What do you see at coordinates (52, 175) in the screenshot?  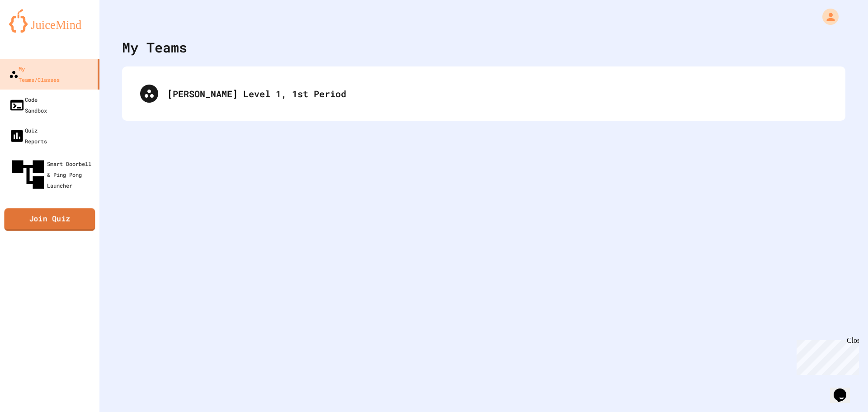 I see `div: Smart Doorbell & Ping Pong Launcher` at bounding box center [52, 175].